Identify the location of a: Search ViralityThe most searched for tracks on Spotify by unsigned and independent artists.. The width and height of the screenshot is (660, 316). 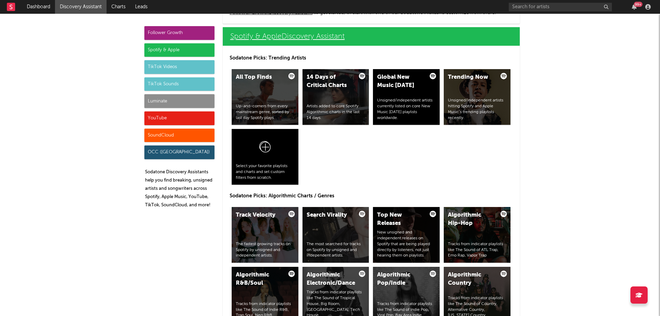
(336, 235).